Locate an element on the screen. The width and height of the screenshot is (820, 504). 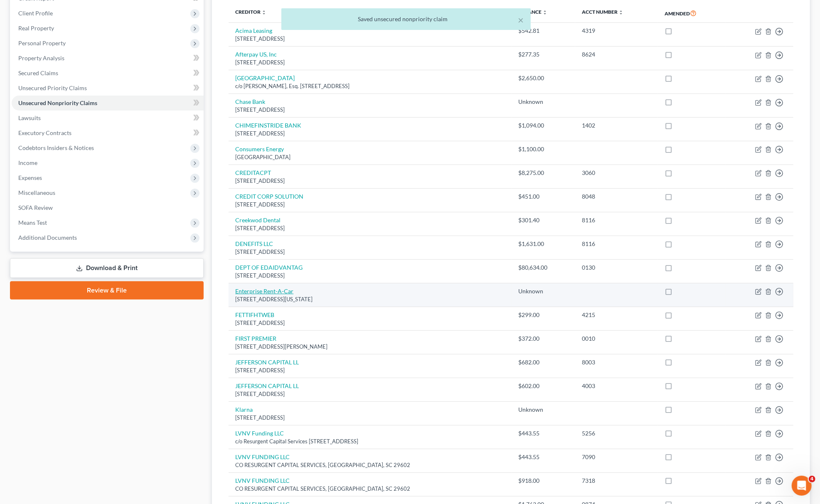
span: Means Test is located at coordinates (33, 222).